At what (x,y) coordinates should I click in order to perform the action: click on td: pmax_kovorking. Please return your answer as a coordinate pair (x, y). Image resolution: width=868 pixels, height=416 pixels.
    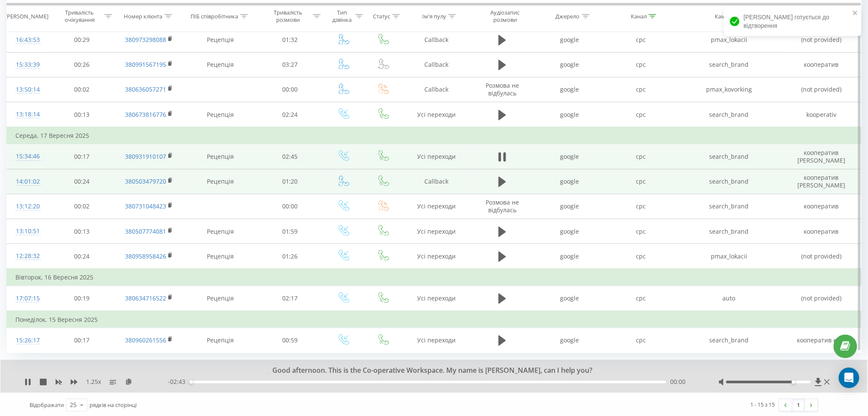
    Looking at the image, I should click on (729, 89).